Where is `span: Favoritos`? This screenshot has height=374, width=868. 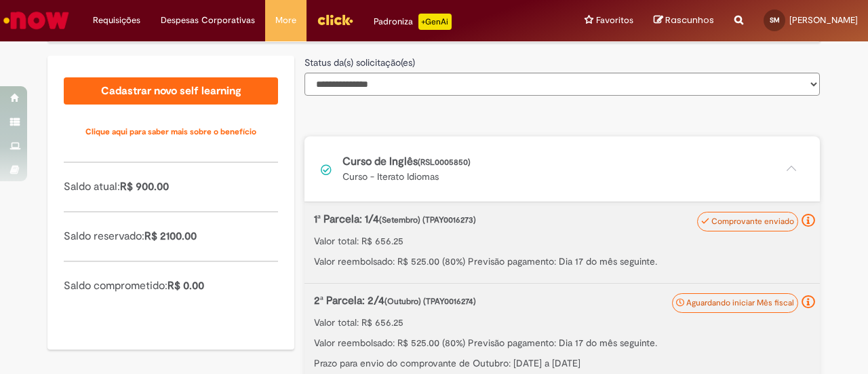 span: Favoritos is located at coordinates (614, 20).